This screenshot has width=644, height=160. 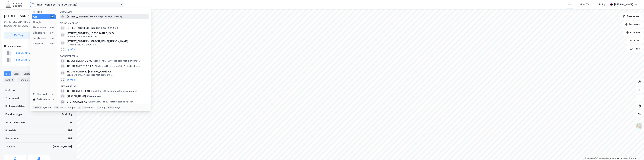 What do you see at coordinates (114, 91) in the screenshot?
I see `span: Leietaker • Utl. av egen/leid fast eiendom el.` at bounding box center [114, 91].